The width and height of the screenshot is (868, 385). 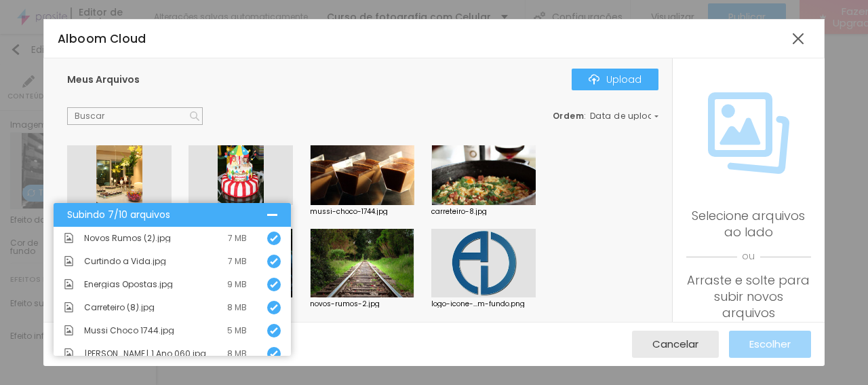 What do you see at coordinates (749, 255) in the screenshot?
I see `span: ou` at bounding box center [749, 255].